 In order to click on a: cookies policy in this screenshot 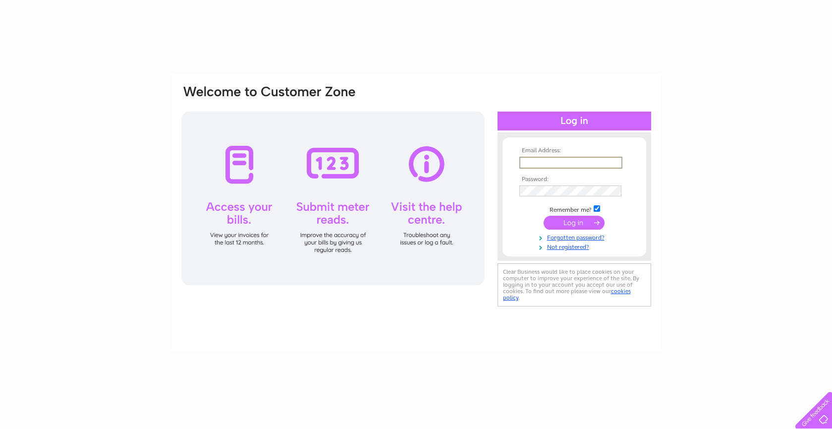, I will do `click(567, 294)`.